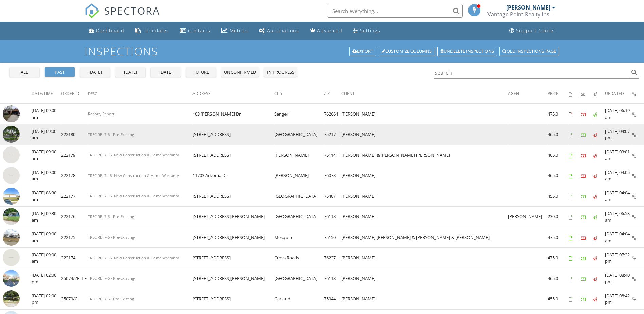  Describe the element at coordinates (74, 155) in the screenshot. I see `td: 222179` at that location.